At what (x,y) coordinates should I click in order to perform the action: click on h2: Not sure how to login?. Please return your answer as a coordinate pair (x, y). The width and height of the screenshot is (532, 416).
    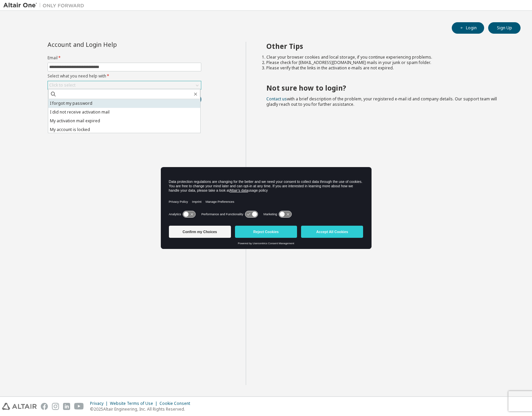
    Looking at the image, I should click on (387, 88).